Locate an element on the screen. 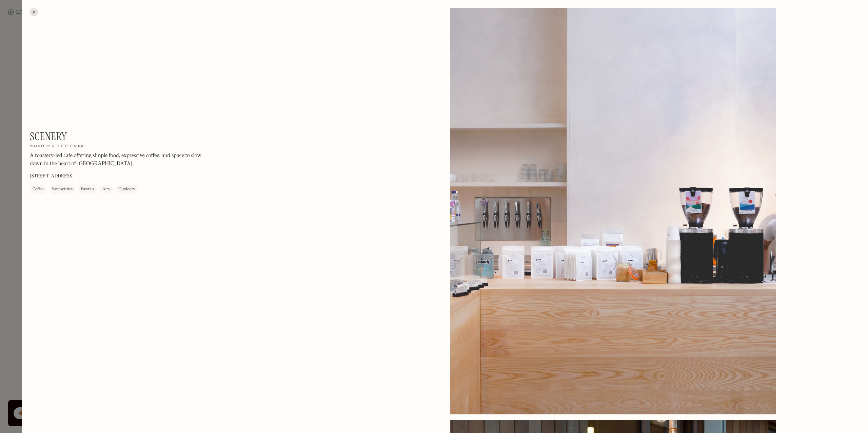 The image size is (868, 433). p: A roastery-led cafe offering simple food, expressive coffee, and space to slow down in the heart ... is located at coordinates (122, 160).